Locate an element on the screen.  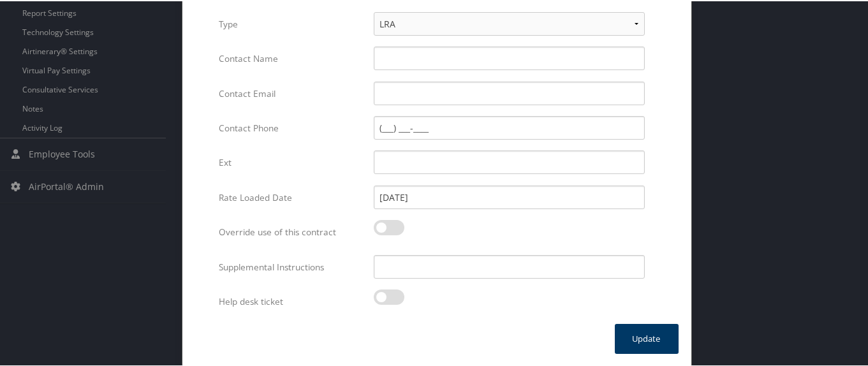
label: Contact Name is located at coordinates (291, 57).